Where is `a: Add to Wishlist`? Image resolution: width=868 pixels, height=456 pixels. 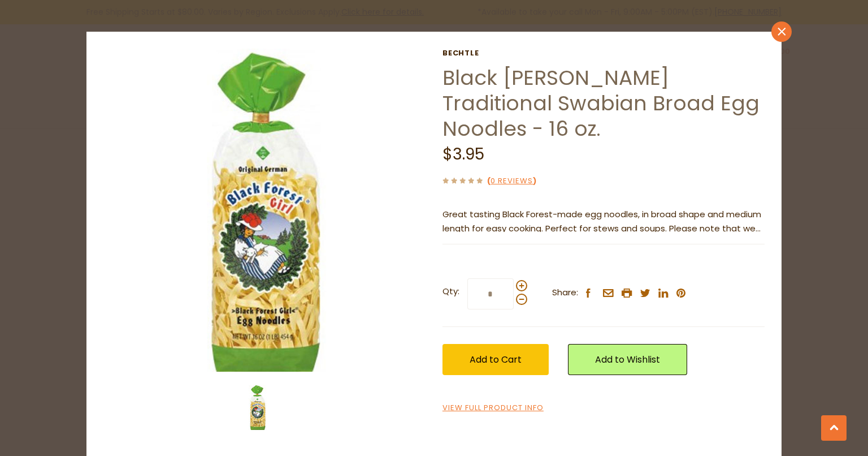
a: Add to Wishlist is located at coordinates (627, 359).